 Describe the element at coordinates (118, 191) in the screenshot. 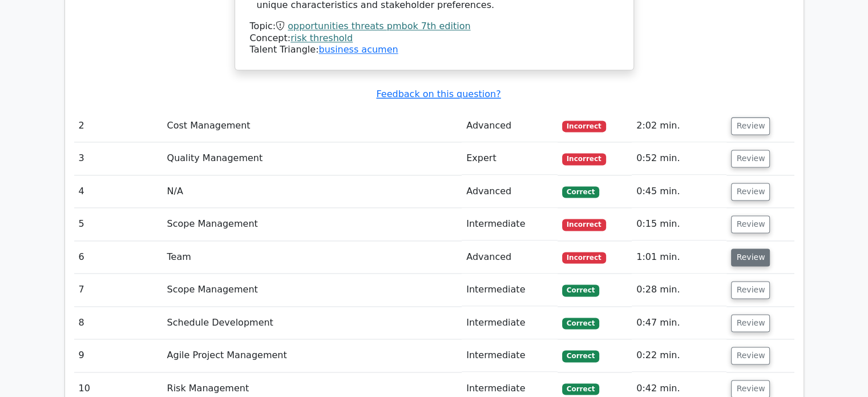

I see `td: 4` at that location.